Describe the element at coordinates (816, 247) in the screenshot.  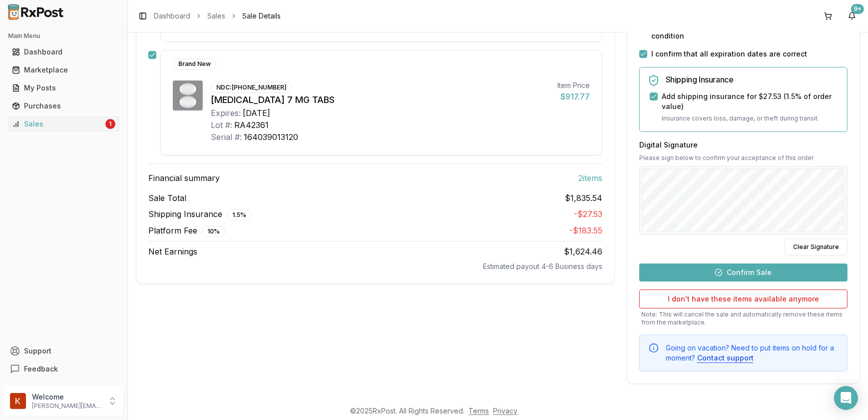
I see `button: Clear Signature` at that location.